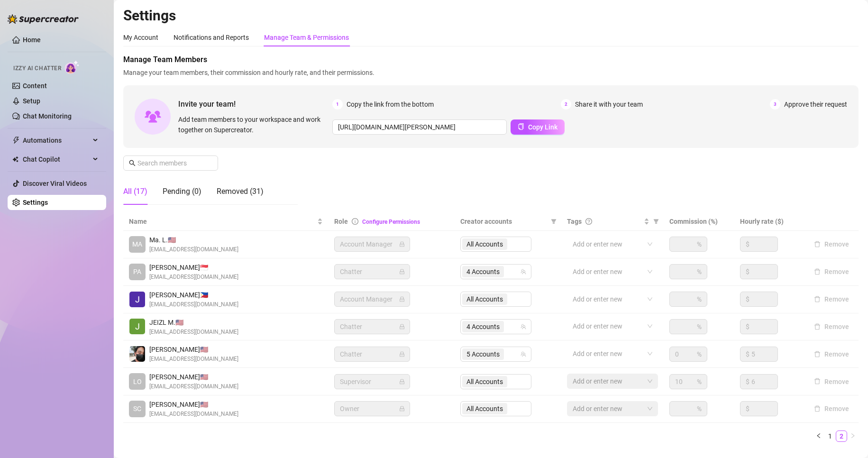  I want to click on a: Settings, so click(35, 202).